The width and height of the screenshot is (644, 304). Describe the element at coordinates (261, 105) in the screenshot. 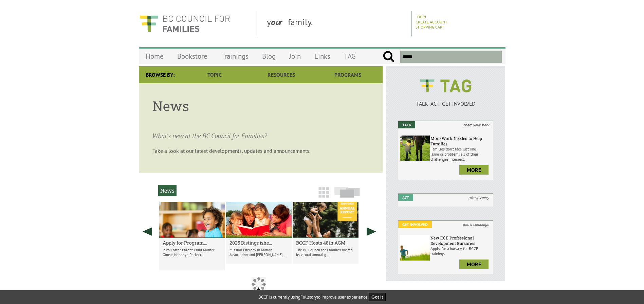

I see `h1: News` at that location.